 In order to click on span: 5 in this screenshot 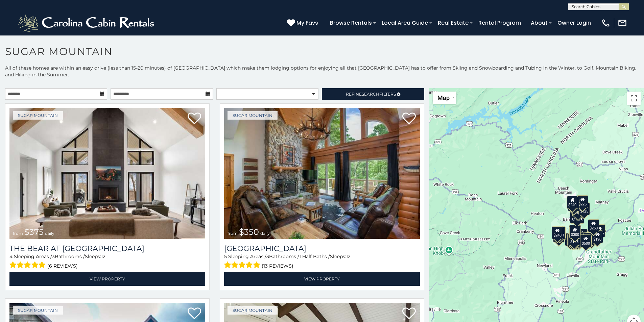, I will do `click(225, 257)`.